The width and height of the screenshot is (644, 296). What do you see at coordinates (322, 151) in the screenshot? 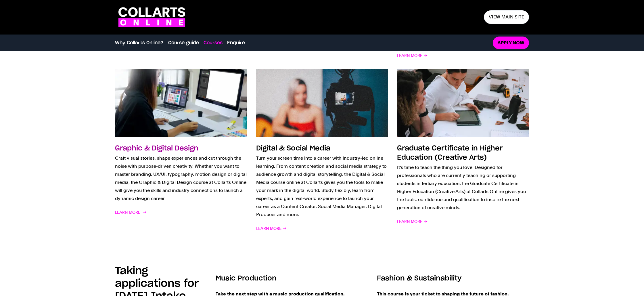
I see `a: Digital & Social Media Turn your screen time into a career with industry-led online learning. Fro...` at bounding box center [322, 151].